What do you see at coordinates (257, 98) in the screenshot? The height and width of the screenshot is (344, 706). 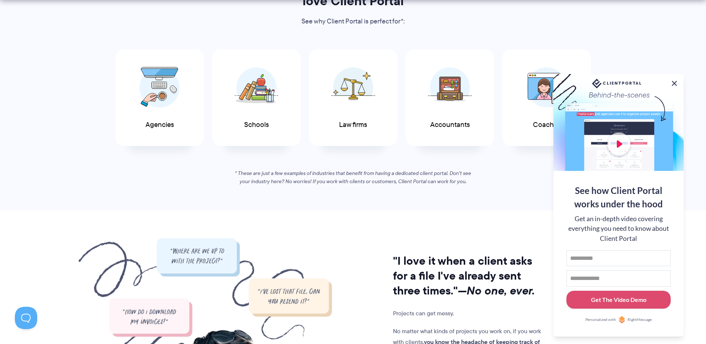 I see `a: Schools` at bounding box center [257, 98].